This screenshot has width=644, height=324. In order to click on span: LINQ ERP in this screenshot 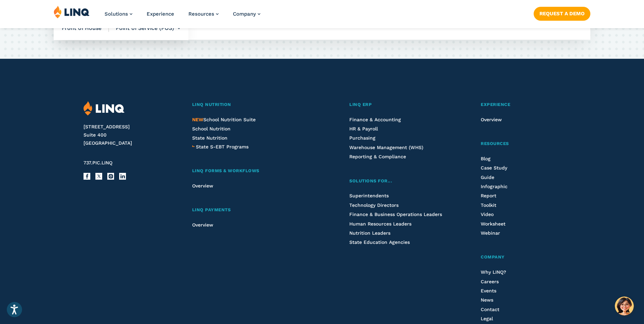, I will do `click(360, 104)`.